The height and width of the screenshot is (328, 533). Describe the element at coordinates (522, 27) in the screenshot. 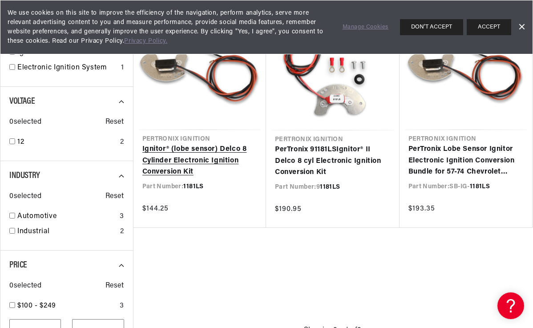

I see `a: Dismiss Banner` at that location.